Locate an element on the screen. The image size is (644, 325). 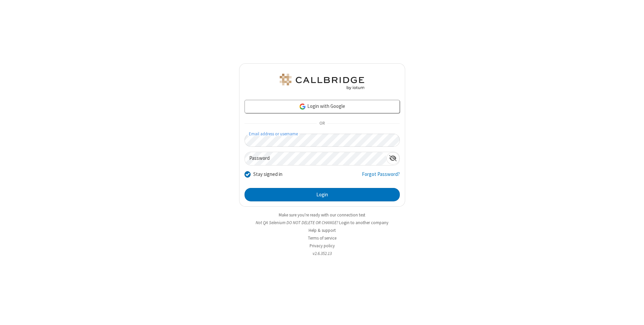
button: Login is located at coordinates (322, 195).